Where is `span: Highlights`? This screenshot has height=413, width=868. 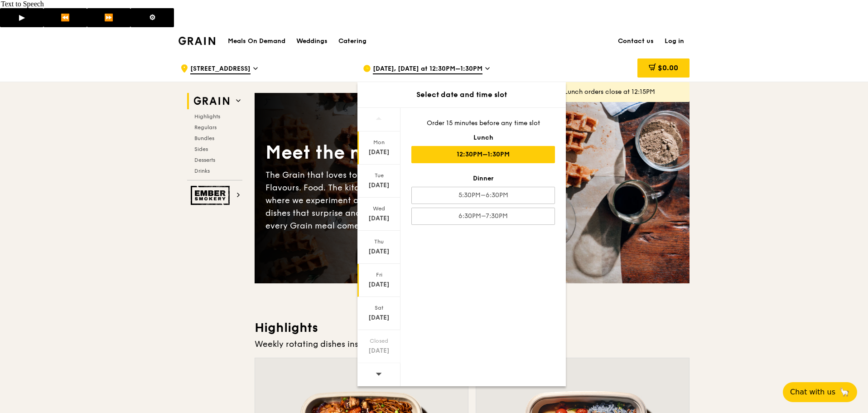 span: Highlights is located at coordinates (207, 117).